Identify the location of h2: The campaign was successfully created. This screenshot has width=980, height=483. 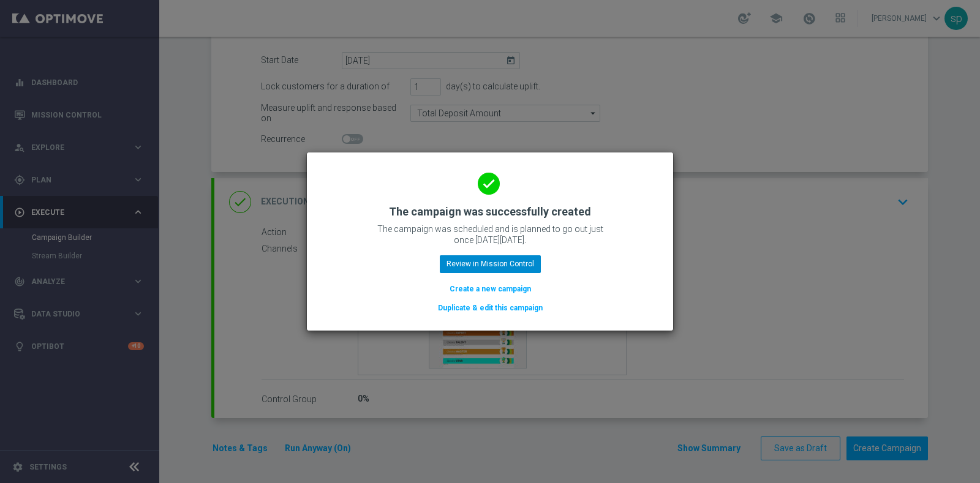
(490, 212).